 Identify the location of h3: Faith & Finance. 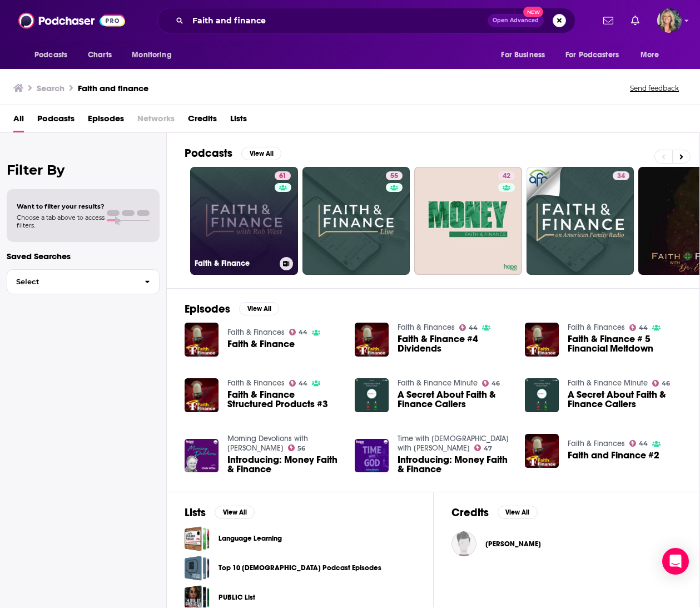
(234, 263).